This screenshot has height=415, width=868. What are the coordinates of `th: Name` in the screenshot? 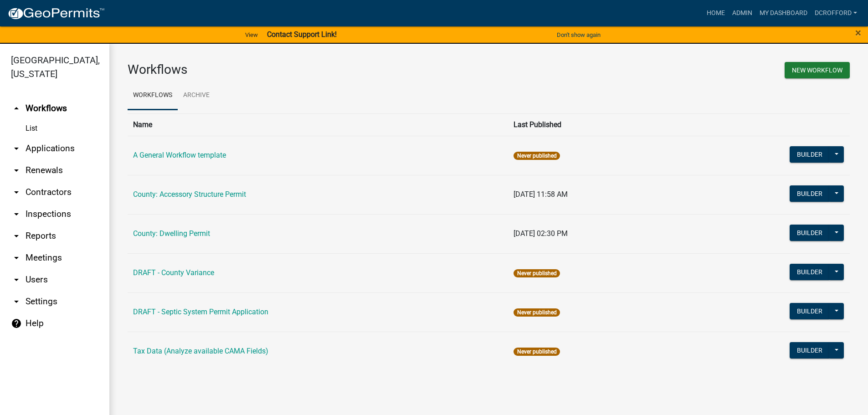 It's located at (317, 124).